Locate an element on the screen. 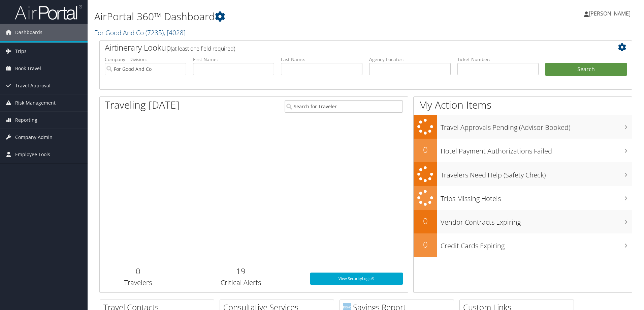  h3: Critical Alerts is located at coordinates (241, 283).